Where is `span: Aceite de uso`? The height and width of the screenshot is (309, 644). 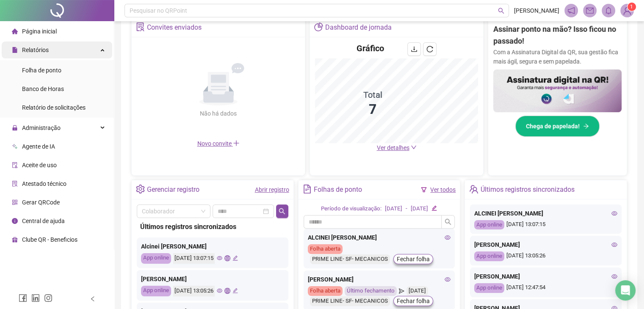 span: Aceite de uso is located at coordinates (39, 165).